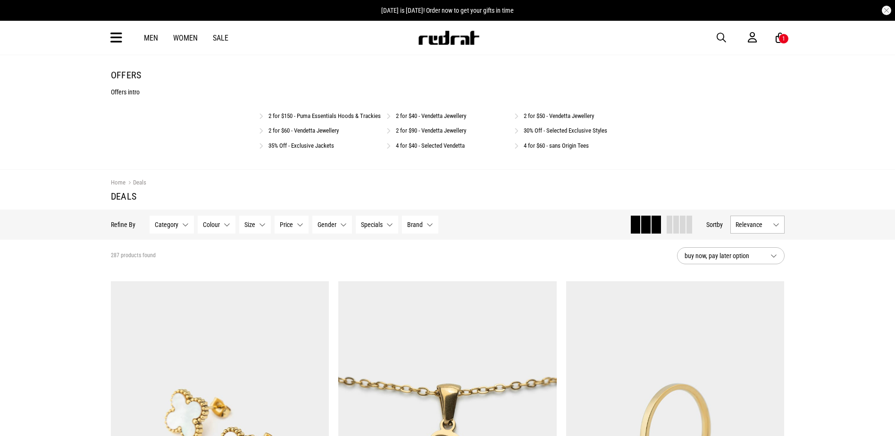  I want to click on button: Category, so click(172, 225).